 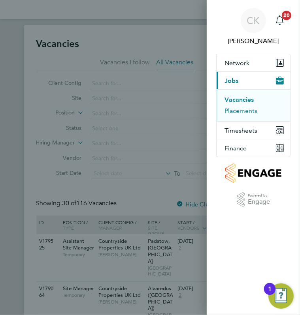 What do you see at coordinates (253, 105) in the screenshot?
I see `div: Jobs` at bounding box center [253, 105].